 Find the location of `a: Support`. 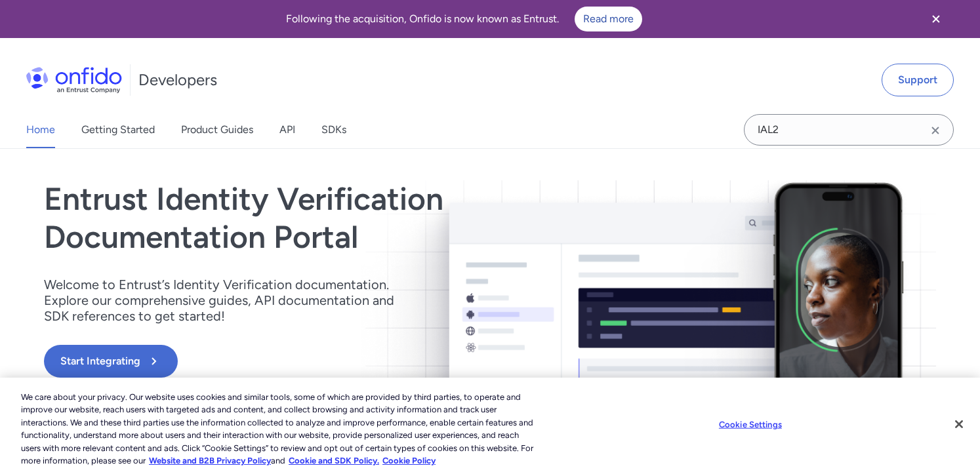

a: Support is located at coordinates (918, 80).